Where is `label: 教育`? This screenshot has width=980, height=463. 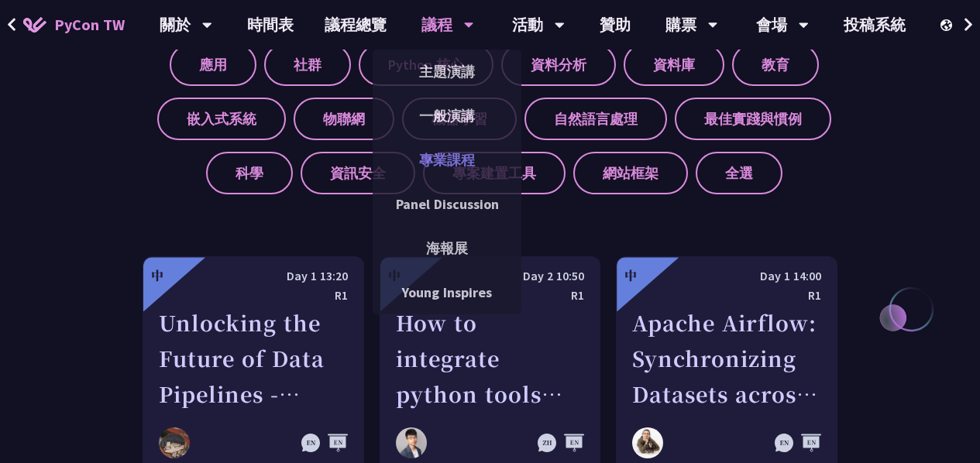
label: 教育 is located at coordinates (775, 64).